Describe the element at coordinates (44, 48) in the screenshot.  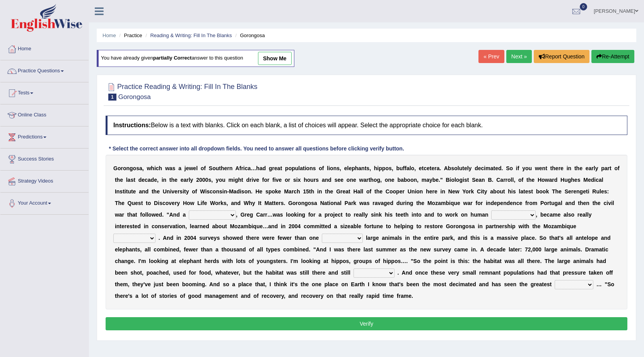
I see `a: Home` at that location.